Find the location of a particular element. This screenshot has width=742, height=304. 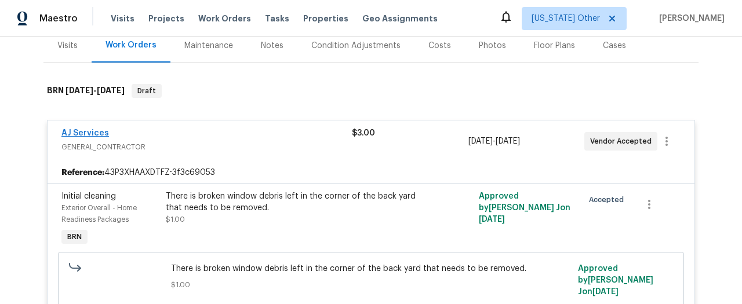

div: There is broken window debris left in the corner of the back yard that needs to be removed. is located at coordinates (293, 202).